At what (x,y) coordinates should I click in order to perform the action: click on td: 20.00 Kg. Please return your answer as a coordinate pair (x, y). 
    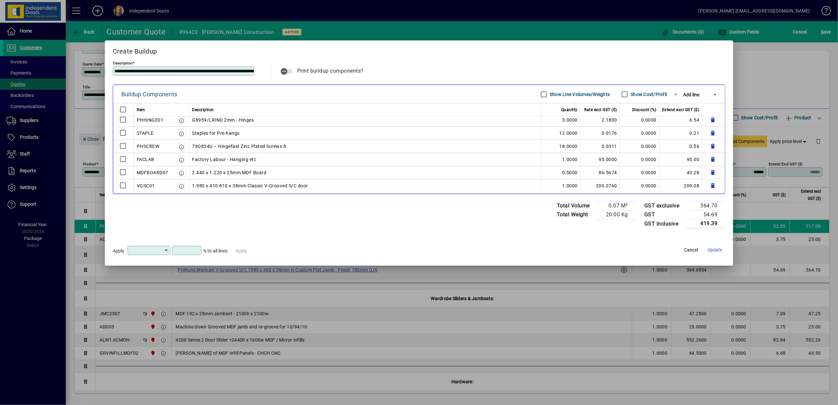
    Looking at the image, I should click on (616, 215).